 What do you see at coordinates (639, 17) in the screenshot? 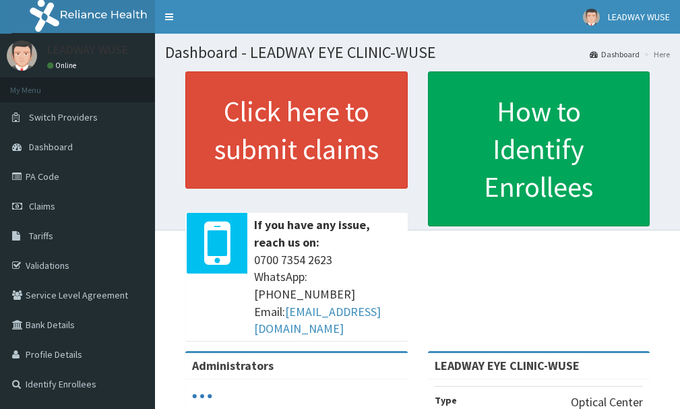
I see `span: LEADWAY WUSE` at bounding box center [639, 17].